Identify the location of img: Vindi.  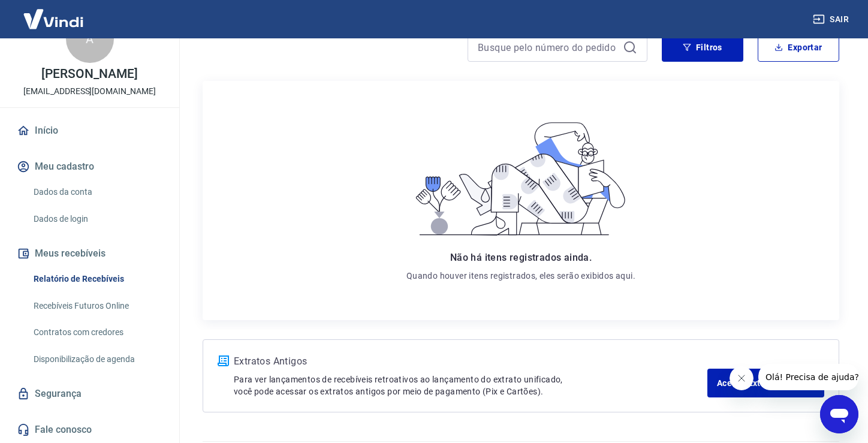
(54, 18).